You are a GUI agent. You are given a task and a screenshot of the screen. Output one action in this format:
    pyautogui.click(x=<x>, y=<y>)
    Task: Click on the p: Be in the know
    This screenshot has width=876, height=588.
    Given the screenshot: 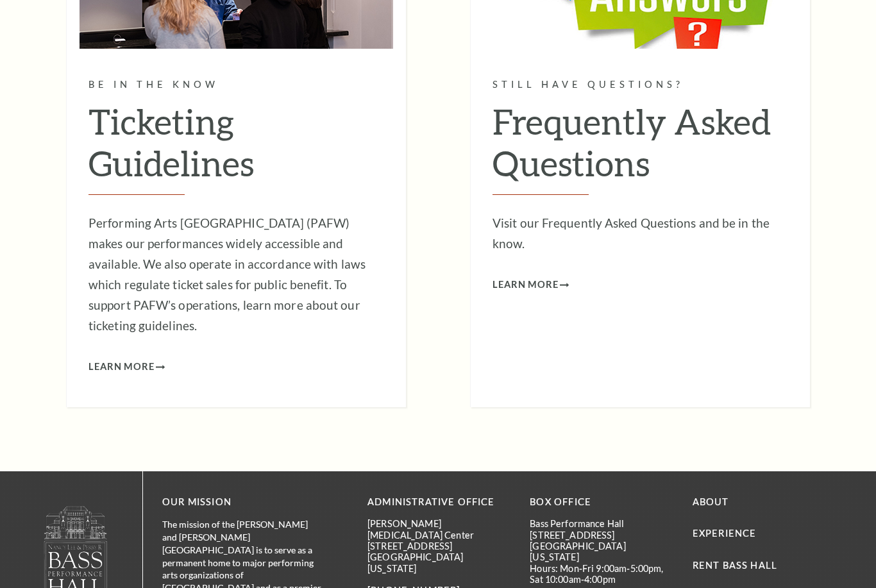 What is the action you would take?
    pyautogui.click(x=236, y=85)
    